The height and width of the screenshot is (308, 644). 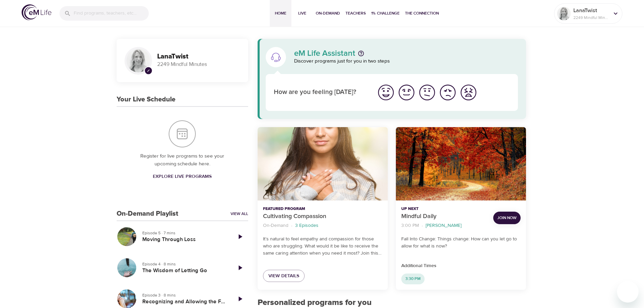 I want to click on span: Explore Live Programs, so click(x=182, y=176).